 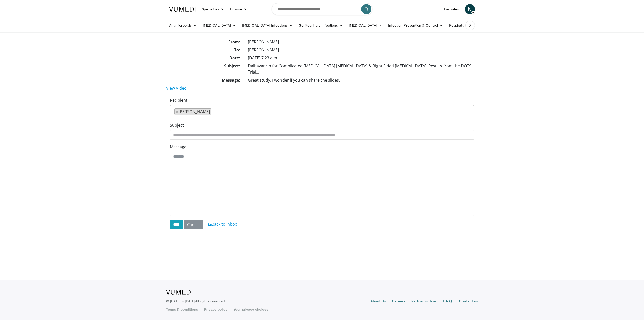 I want to click on a: Infection Prevention & Control, so click(x=416, y=25).